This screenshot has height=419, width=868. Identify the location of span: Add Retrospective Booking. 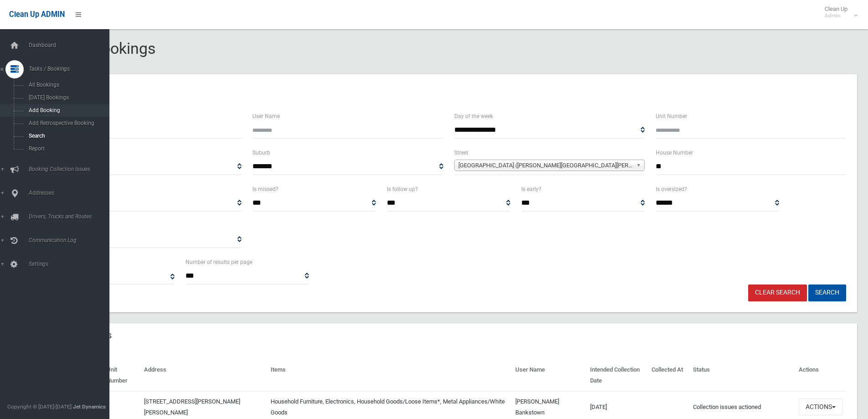
(67, 123).